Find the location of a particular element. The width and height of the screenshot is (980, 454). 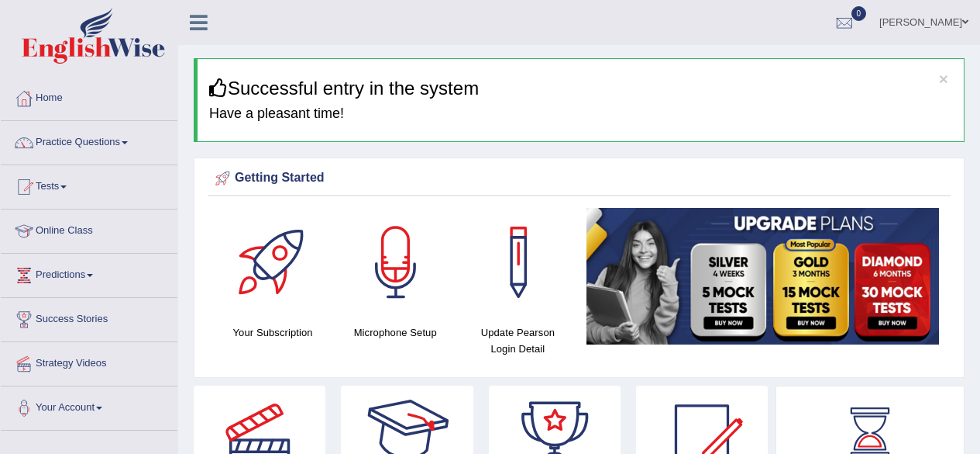

h4: Have a pleasant time! is located at coordinates (581, 114).